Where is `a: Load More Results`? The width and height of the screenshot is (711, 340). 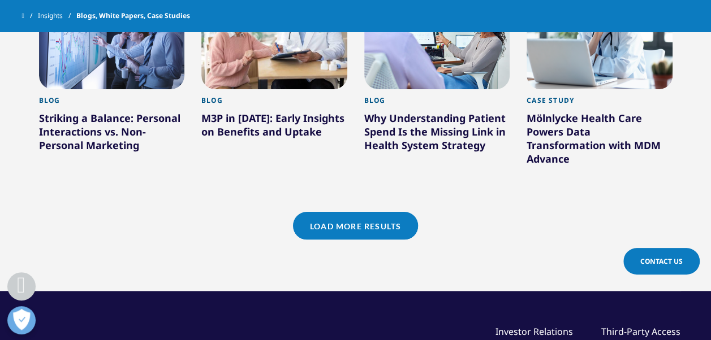 a: Load More Results is located at coordinates (355, 226).